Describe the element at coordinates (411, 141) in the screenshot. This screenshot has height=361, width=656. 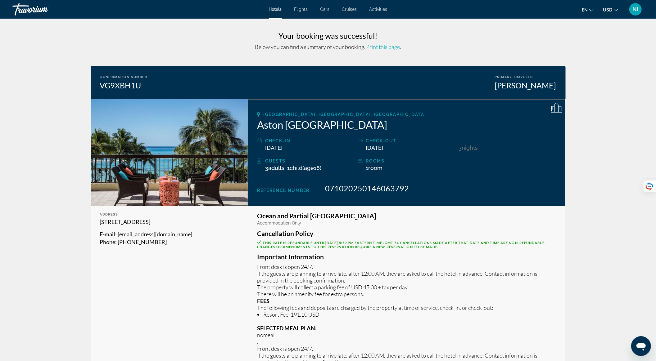
I see `div: Check-out` at that location.